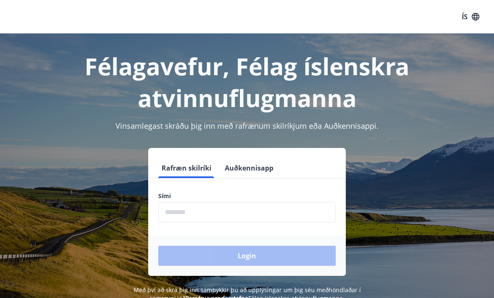 This screenshot has height=298, width=494. Describe the element at coordinates (247, 82) in the screenshot. I see `h1: Félagavefur, Félag íslenskra atvinnuflugmanna` at that location.